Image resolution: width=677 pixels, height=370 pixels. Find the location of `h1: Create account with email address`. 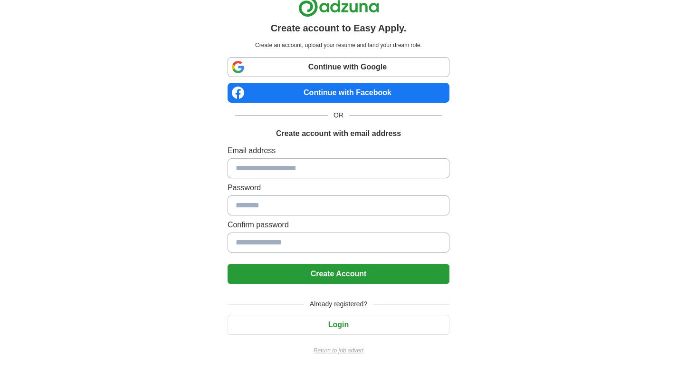

h1: Create account with email address is located at coordinates (338, 134).